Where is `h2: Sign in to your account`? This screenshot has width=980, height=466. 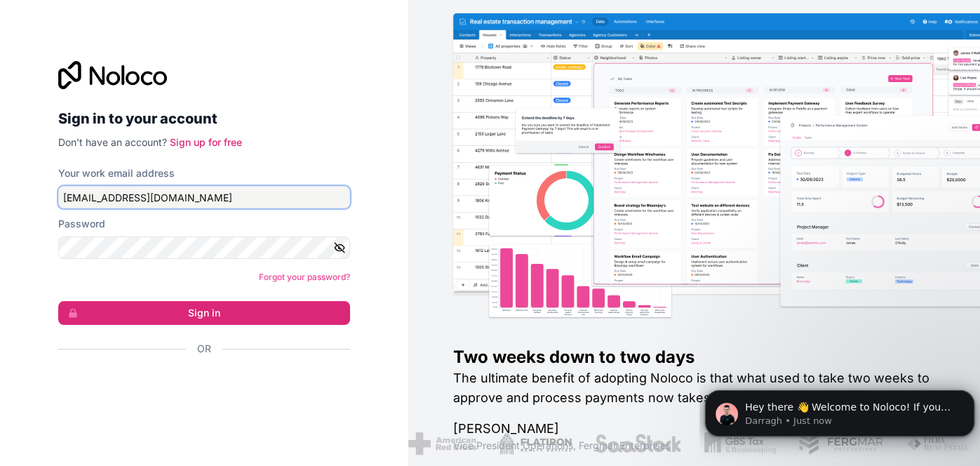 h2: Sign in to your account is located at coordinates (205, 119).